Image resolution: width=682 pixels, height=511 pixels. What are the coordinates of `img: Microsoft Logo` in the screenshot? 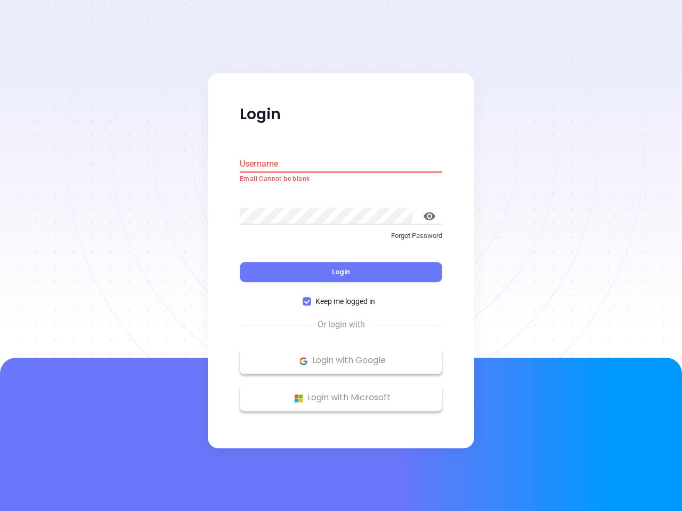 It's located at (298, 398).